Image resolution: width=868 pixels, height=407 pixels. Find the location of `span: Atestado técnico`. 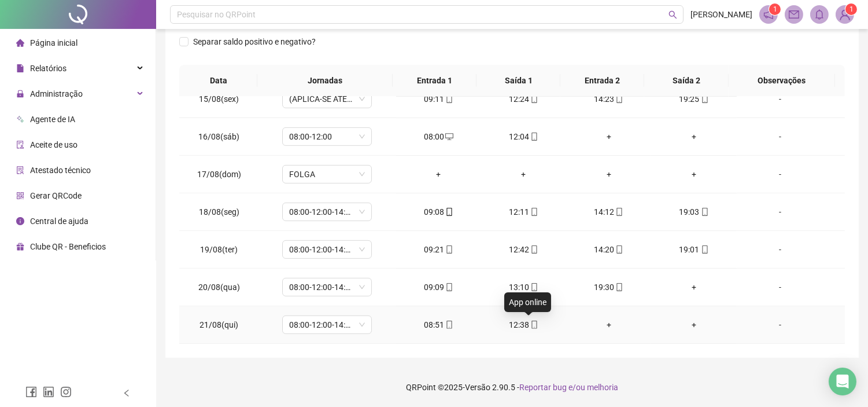

span: Atestado técnico is located at coordinates (60, 170).